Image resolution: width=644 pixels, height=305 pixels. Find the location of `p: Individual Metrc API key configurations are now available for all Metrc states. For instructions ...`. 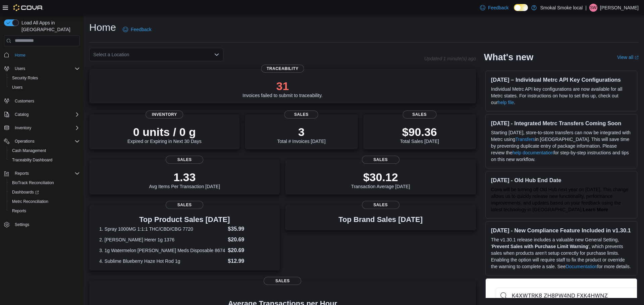

p: Individual Metrc API key configurations are now available for all Metrc states. For instructions ... is located at coordinates (561, 96).